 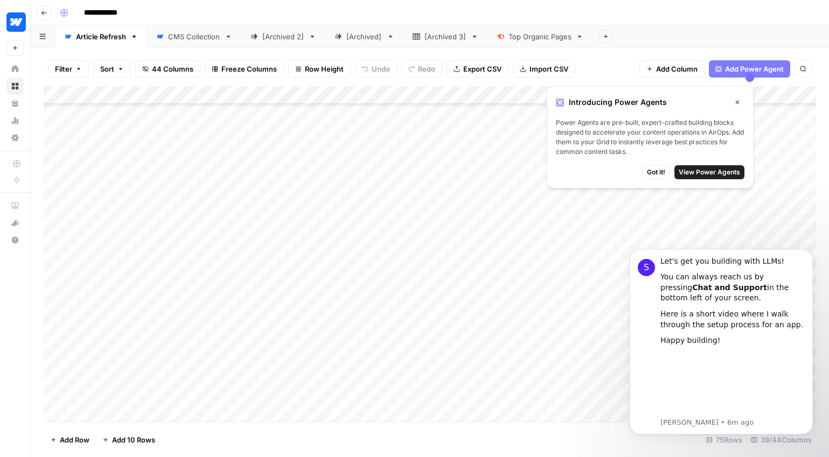 I want to click on a: [Archived 2], so click(x=283, y=37).